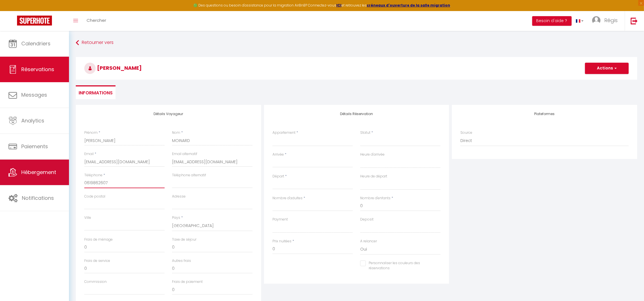  I want to click on label: Arrivée, so click(278, 154).